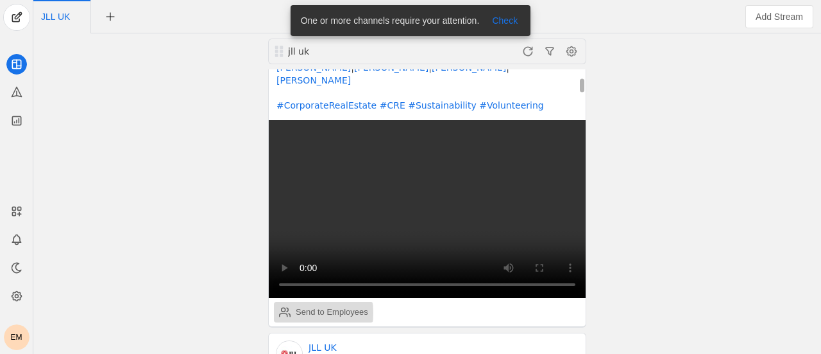  Describe the element at coordinates (505, 21) in the screenshot. I see `button: Check` at that location.